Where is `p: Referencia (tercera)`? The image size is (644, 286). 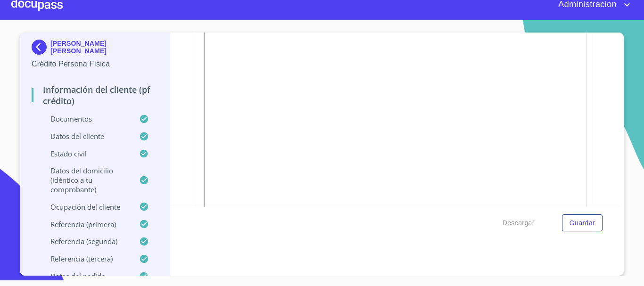 p: Referencia (tercera) is located at coordinates (85, 259).